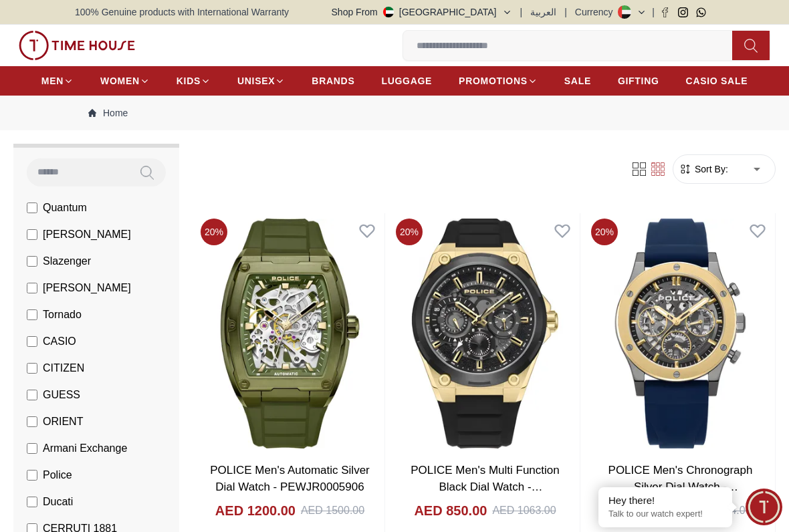 The image size is (789, 532). What do you see at coordinates (63, 422) in the screenshot?
I see `span: ORIENT` at bounding box center [63, 422].